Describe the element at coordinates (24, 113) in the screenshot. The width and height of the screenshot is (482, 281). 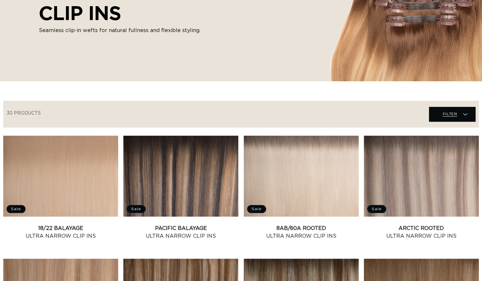
I see `span: 30 products` at that location.